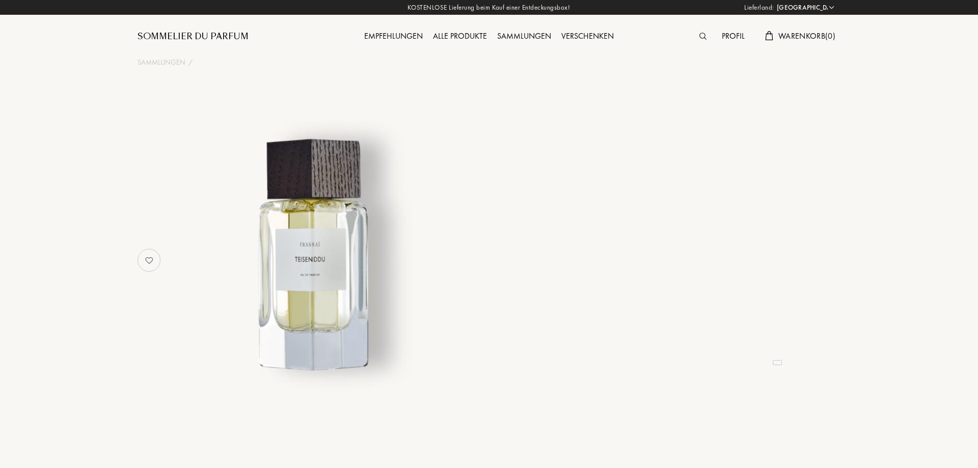 This screenshot has height=468, width=978. Describe the element at coordinates (769, 36) in the screenshot. I see `img: cart.svg` at that location.